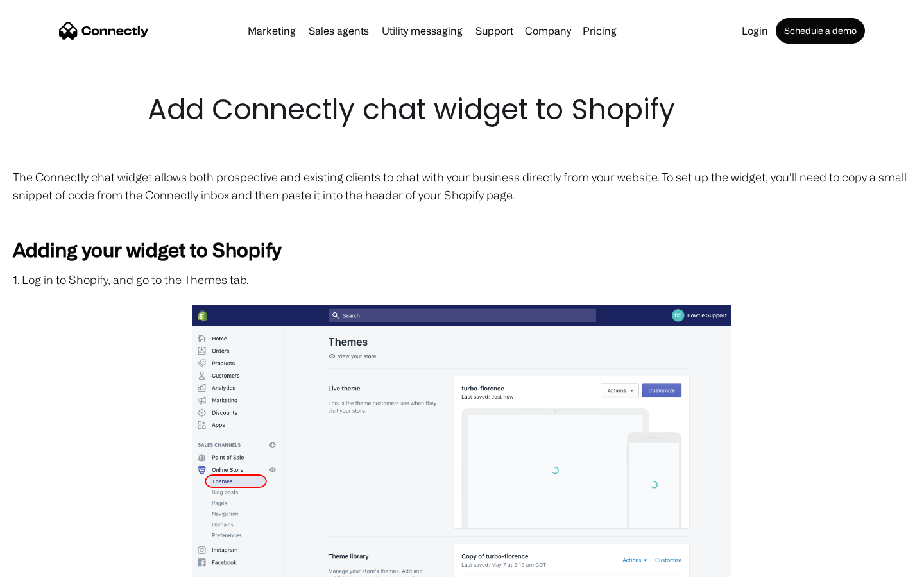  Describe the element at coordinates (820, 31) in the screenshot. I see `a: Schedule a demo` at that location.